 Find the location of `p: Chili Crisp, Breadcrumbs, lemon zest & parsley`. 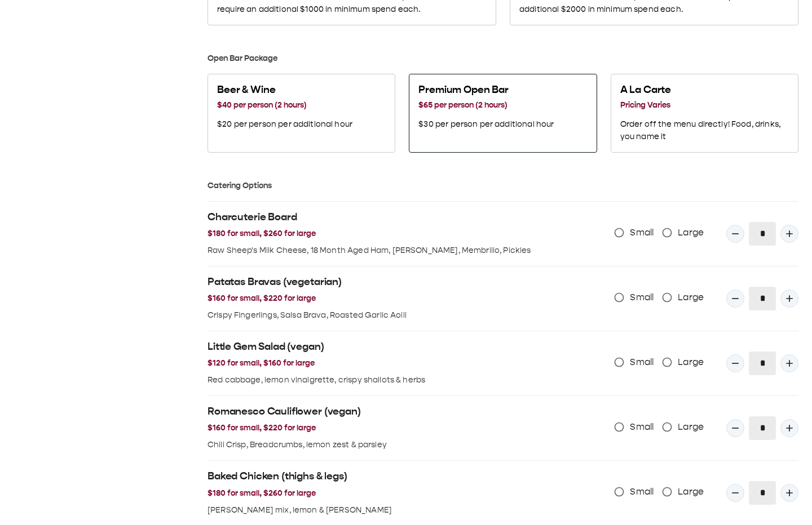

p: Chili Crisp, Breadcrumbs, lemon zest & parsley is located at coordinates (403, 446).